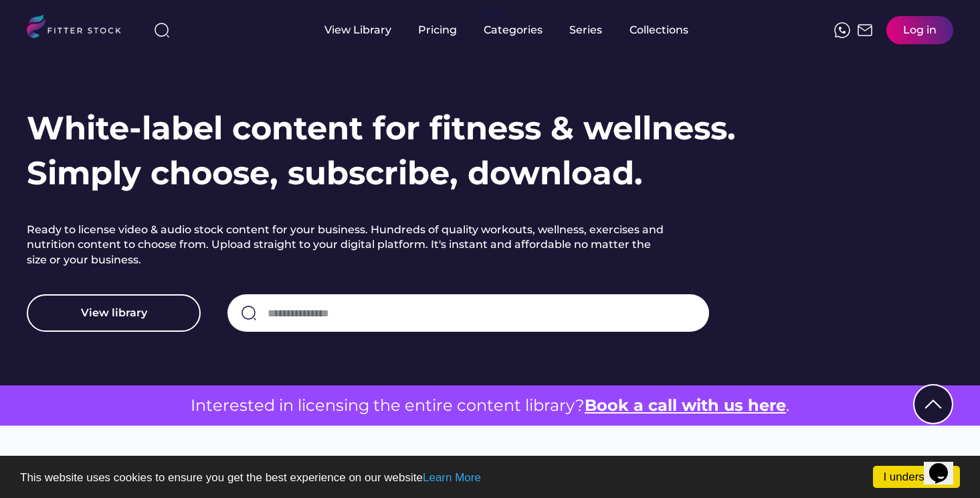 The height and width of the screenshot is (498, 980). What do you see at coordinates (162, 30) in the screenshot?
I see `img: search-normal%203.svg` at bounding box center [162, 30].